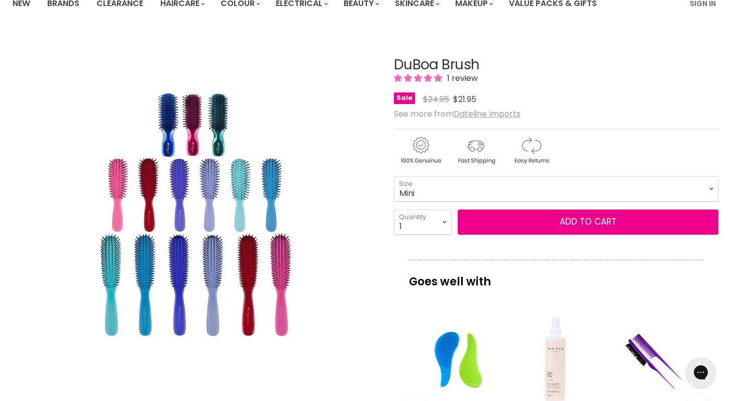  What do you see at coordinates (475, 150) in the screenshot?
I see `img: shipping.gif` at bounding box center [475, 150].